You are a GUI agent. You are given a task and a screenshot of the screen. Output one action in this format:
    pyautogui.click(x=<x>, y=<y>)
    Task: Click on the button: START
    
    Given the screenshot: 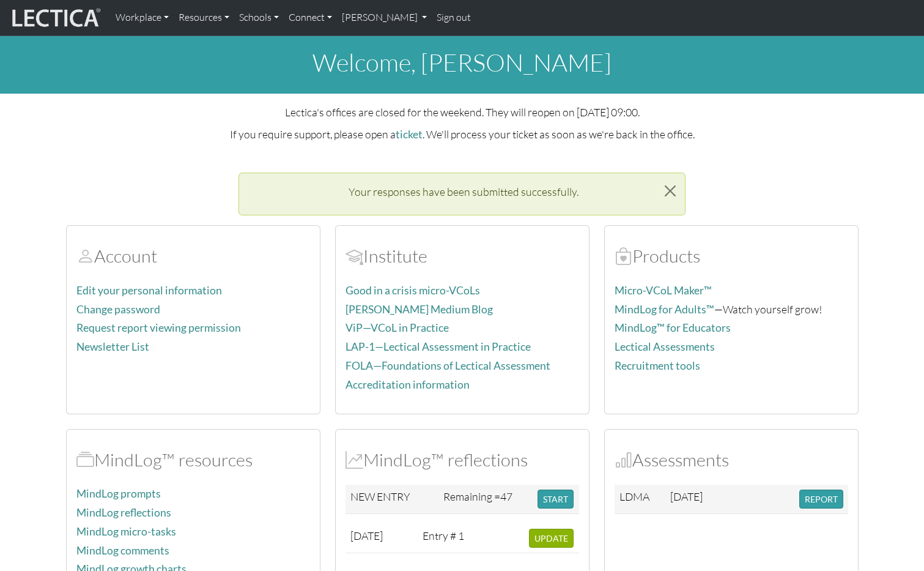 What is the action you would take?
    pyautogui.click(x=556, y=498)
    